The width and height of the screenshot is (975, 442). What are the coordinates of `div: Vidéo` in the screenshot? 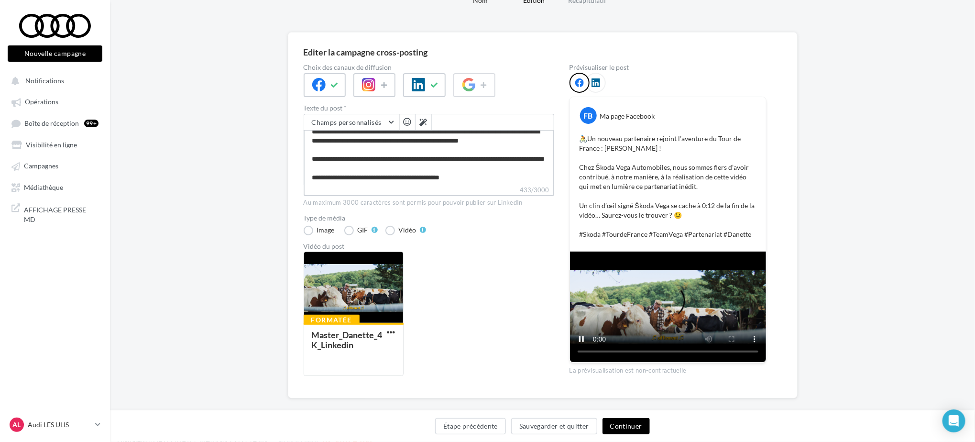 It's located at (407, 230).